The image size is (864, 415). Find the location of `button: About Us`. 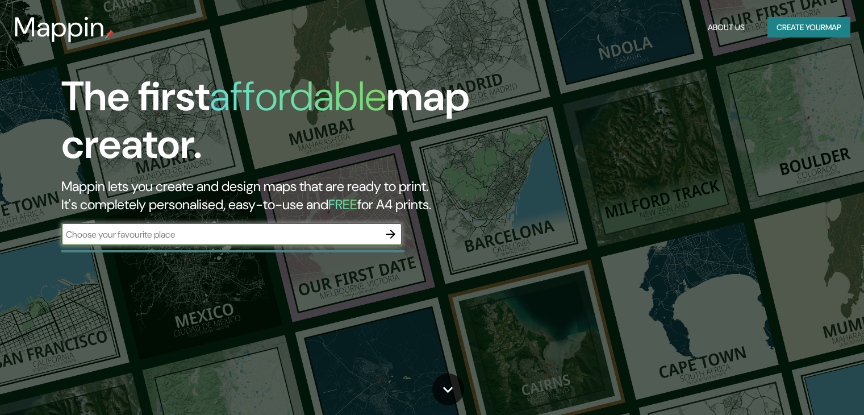

button: About Us is located at coordinates (726, 27).